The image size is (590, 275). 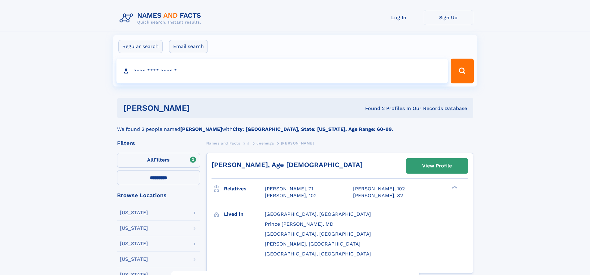 I want to click on a: Names and Facts, so click(x=223, y=143).